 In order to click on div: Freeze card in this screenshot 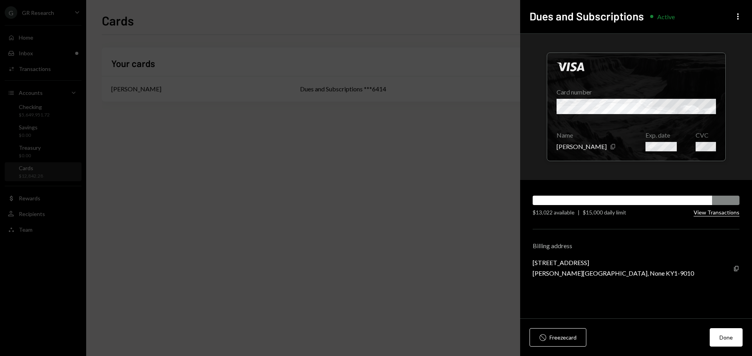, I will do `click(563, 337)`.